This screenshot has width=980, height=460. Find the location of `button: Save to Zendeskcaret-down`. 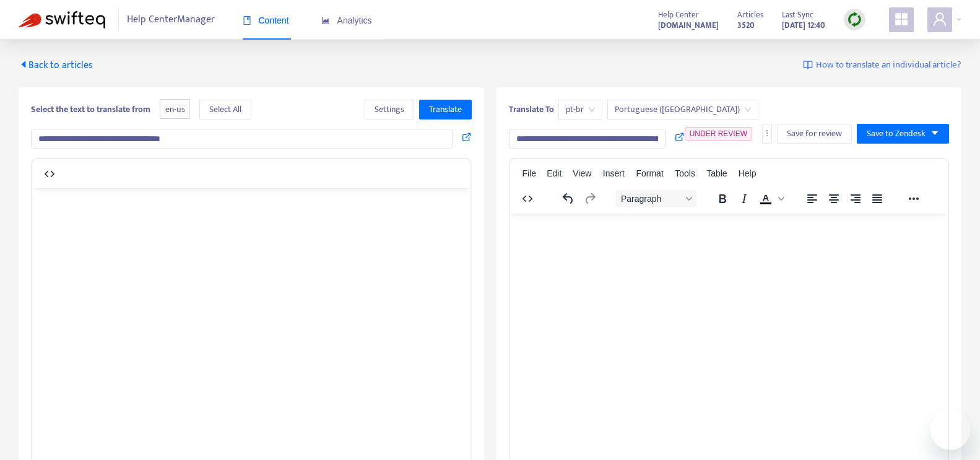

button: Save to Zendeskcaret-down is located at coordinates (903, 133).